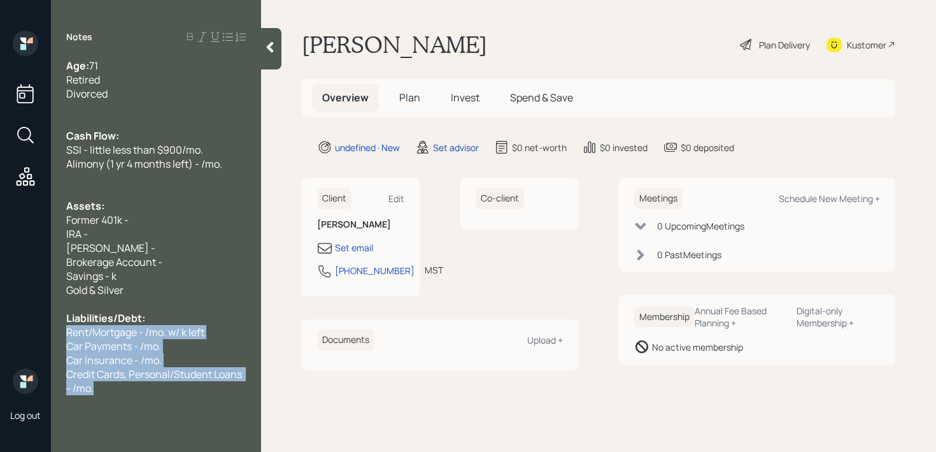 This screenshot has height=452, width=936. I want to click on div: Set advisor, so click(456, 147).